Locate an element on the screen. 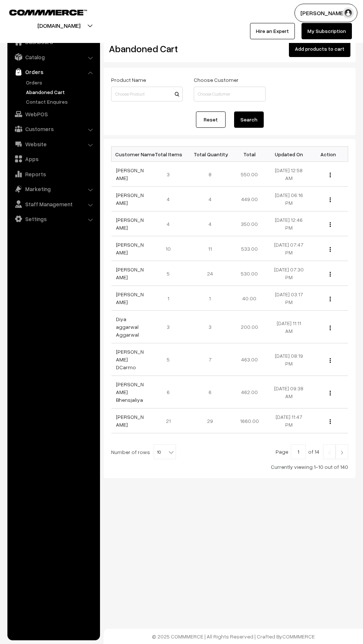 The width and height of the screenshot is (363, 644). input: Choose Product is located at coordinates (147, 94).